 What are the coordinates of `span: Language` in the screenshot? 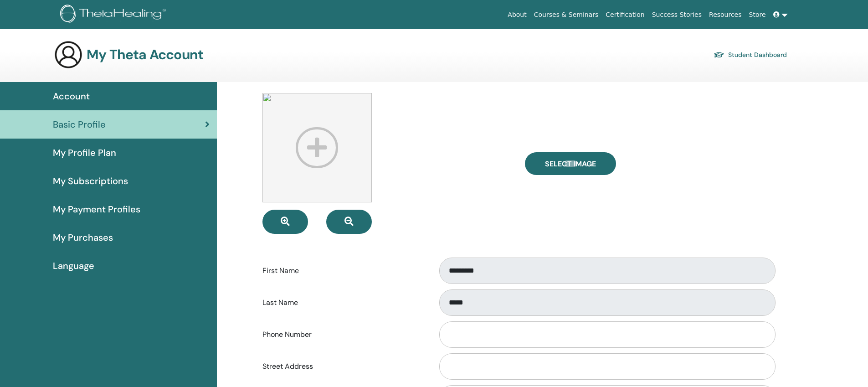 It's located at (73, 266).